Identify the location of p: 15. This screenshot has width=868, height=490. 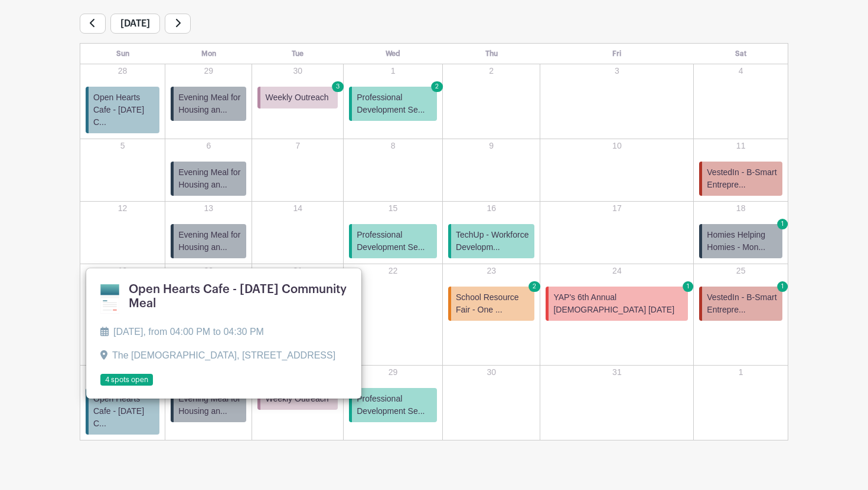
(392, 208).